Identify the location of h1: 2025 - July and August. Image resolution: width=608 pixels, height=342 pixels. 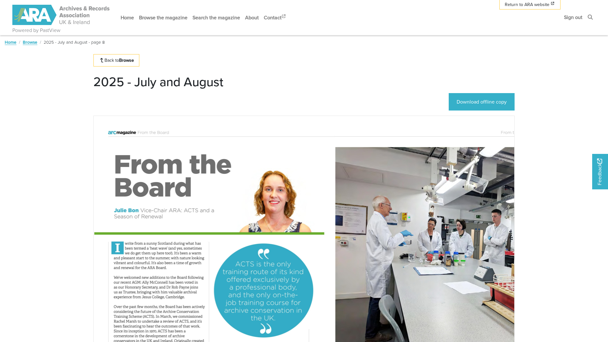
(158, 82).